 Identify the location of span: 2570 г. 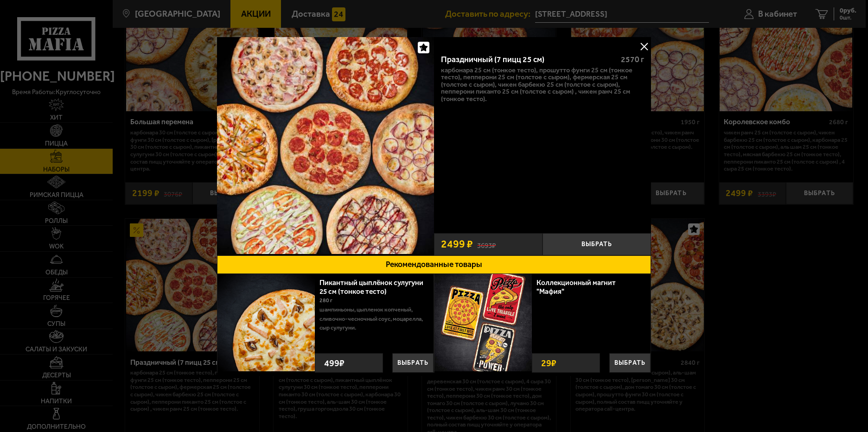
(632, 59).